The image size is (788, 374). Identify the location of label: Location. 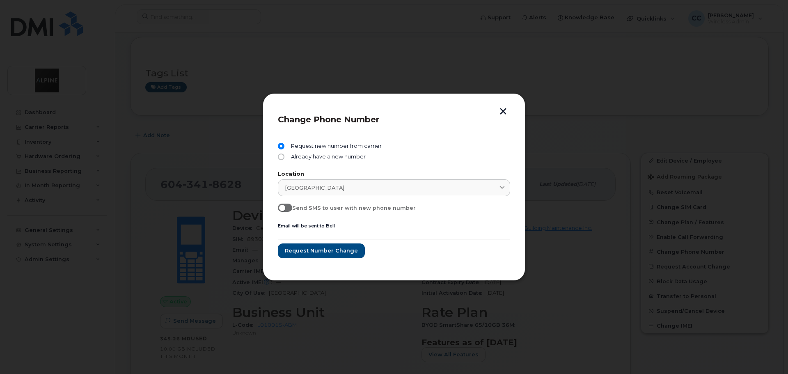
(394, 174).